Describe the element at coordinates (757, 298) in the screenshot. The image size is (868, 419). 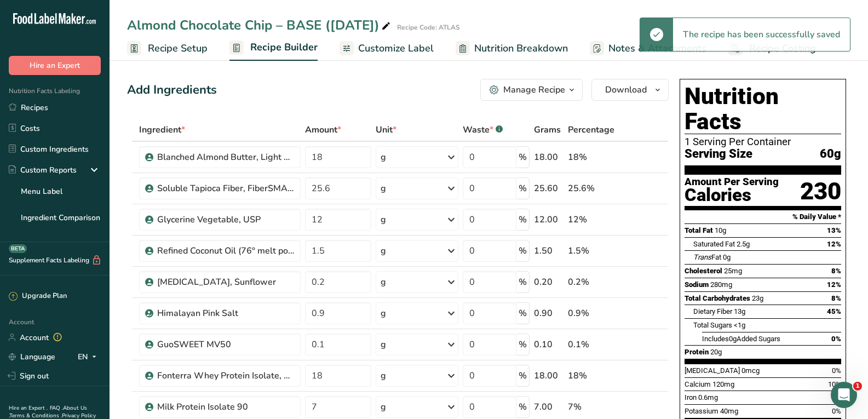
I see `span: 23g` at that location.